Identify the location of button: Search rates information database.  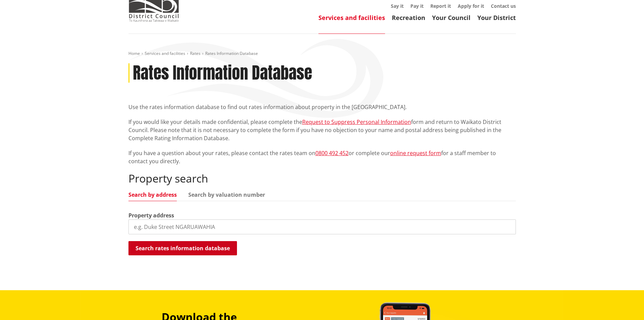
(183, 248).